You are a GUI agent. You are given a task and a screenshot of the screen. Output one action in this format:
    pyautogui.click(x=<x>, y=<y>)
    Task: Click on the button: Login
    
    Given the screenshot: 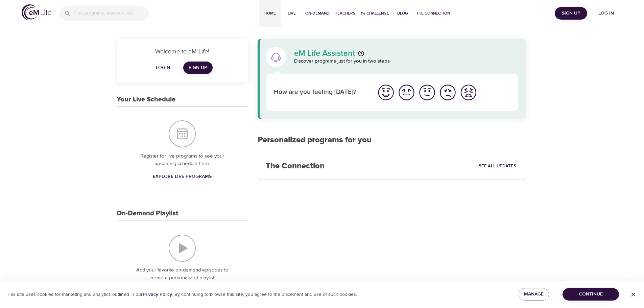 What is the action you would take?
    pyautogui.click(x=163, y=67)
    